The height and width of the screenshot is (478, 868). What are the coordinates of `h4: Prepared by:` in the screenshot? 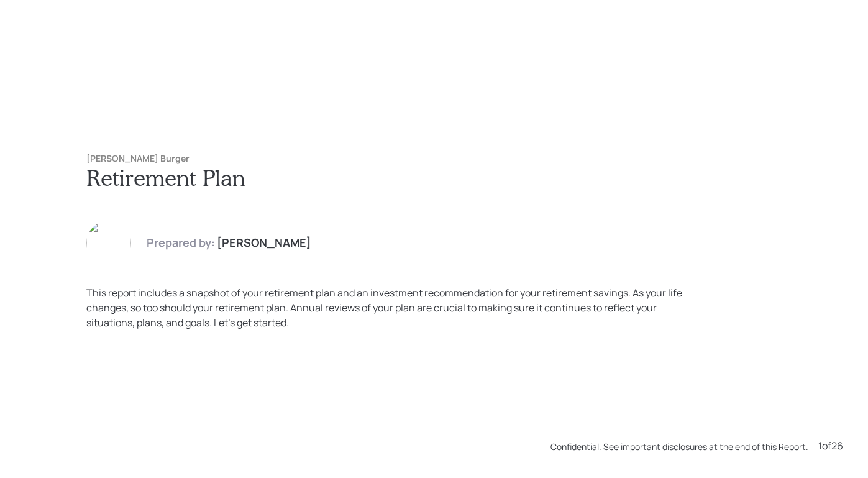 It's located at (181, 243).